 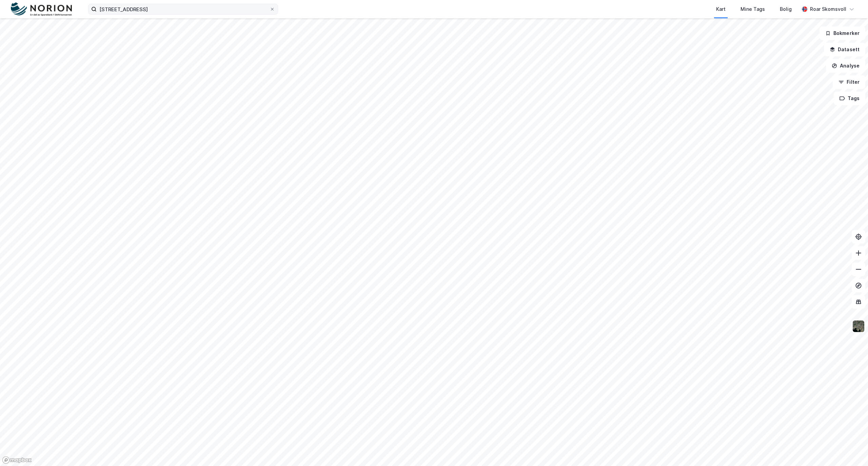 What do you see at coordinates (752, 9) in the screenshot?
I see `div: Mine Tags` at bounding box center [752, 9].